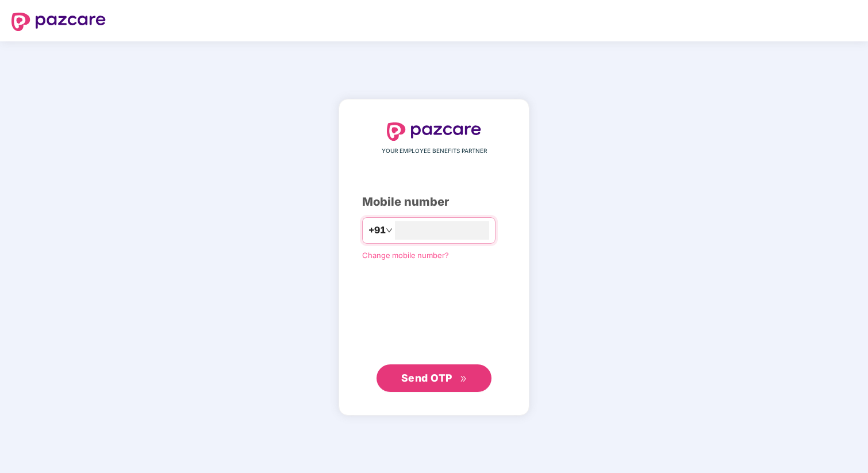 This screenshot has width=868, height=473. What do you see at coordinates (434, 202) in the screenshot?
I see `div: Mobile number` at bounding box center [434, 202].